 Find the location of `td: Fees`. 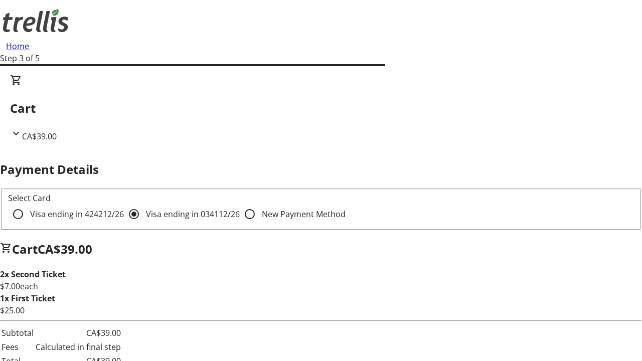

td: Fees is located at coordinates (18, 347).